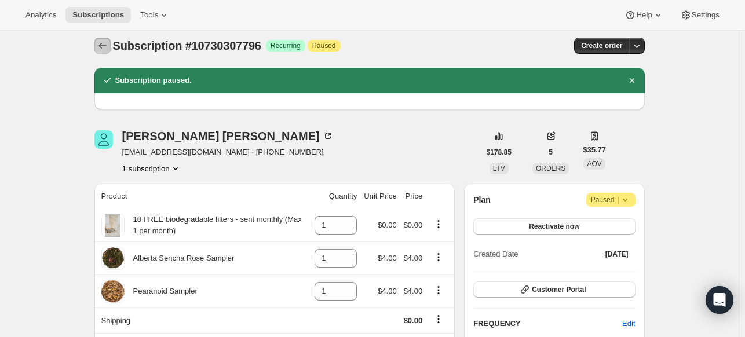 This screenshot has width=745, height=337. What do you see at coordinates (153, 81) in the screenshot?
I see `h2: Subscription paused.` at bounding box center [153, 81].